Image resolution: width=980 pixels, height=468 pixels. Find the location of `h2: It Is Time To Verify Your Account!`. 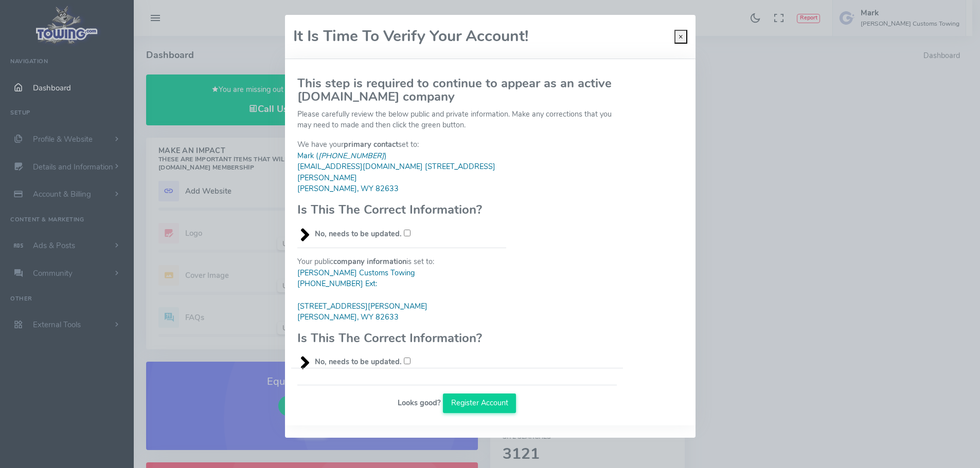

h2: It Is Time To Verify Your Account! is located at coordinates (411, 37).